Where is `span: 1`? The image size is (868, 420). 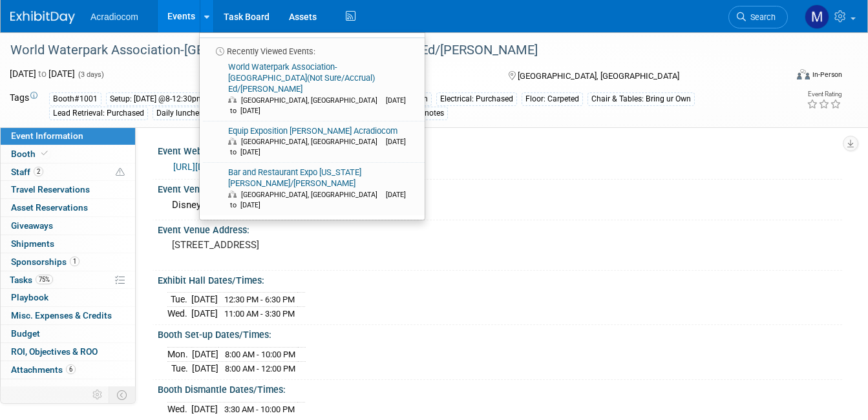 span: 1 is located at coordinates (75, 261).